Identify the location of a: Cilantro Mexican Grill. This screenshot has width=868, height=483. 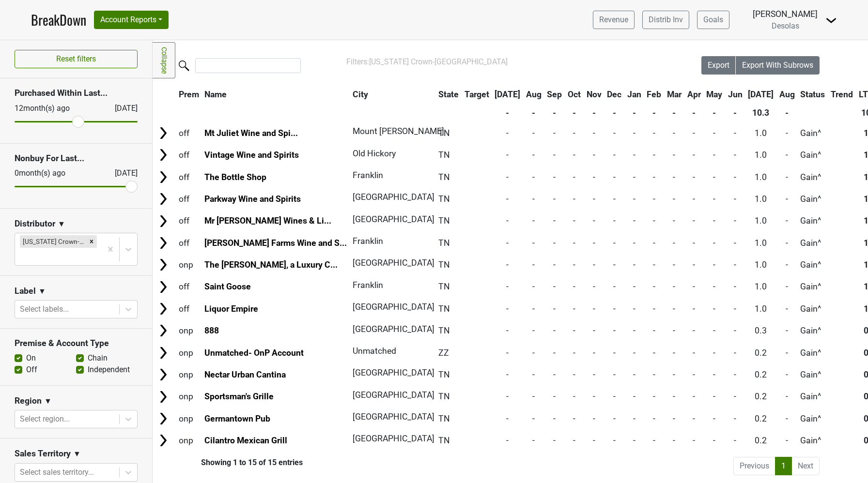
(246, 440).